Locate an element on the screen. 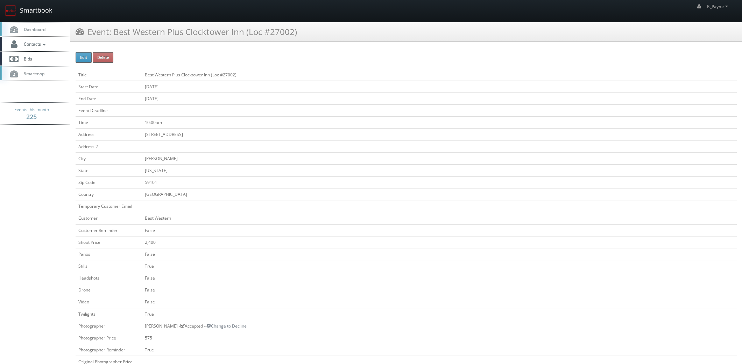  td: 10:00am is located at coordinates (439, 122).